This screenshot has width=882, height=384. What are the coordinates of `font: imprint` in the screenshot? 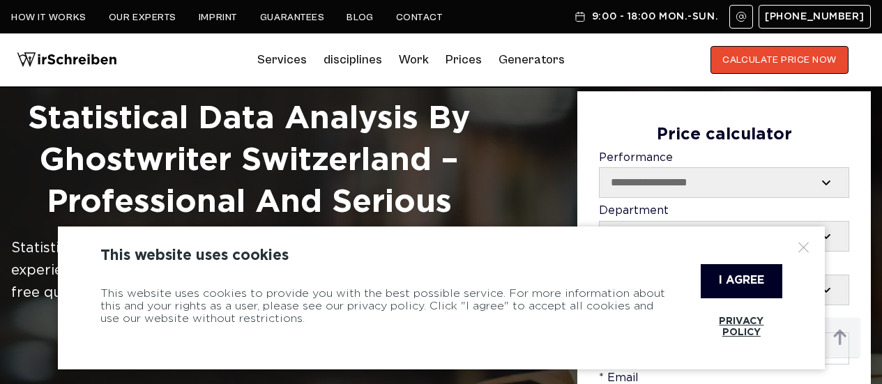 It's located at (218, 17).